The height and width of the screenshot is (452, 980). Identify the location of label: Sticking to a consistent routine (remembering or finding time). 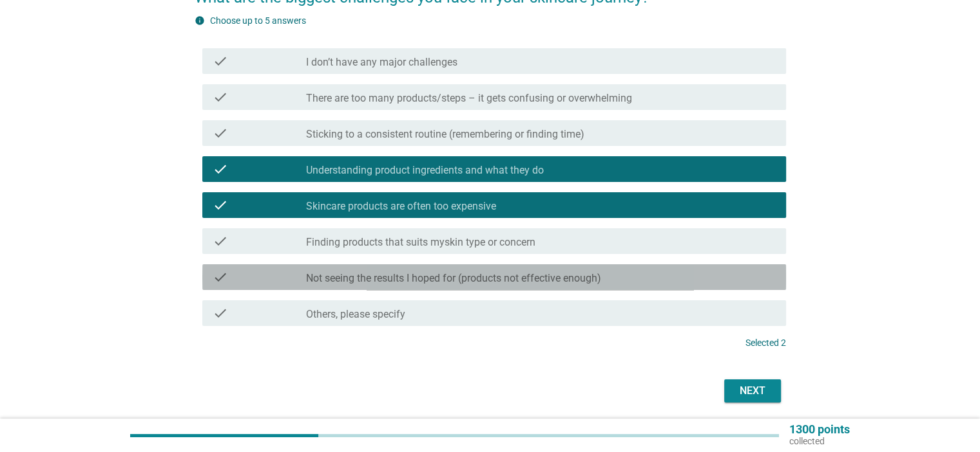
(445, 134).